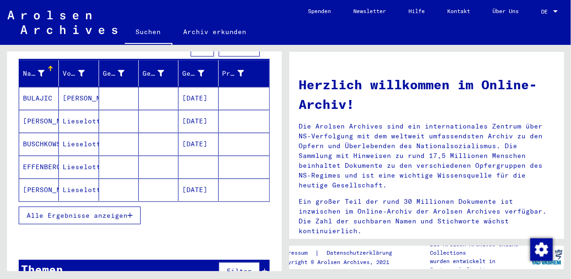 The height and width of the screenshot is (279, 571). Describe the element at coordinates (149, 33) in the screenshot. I see `a: Suchen` at that location.